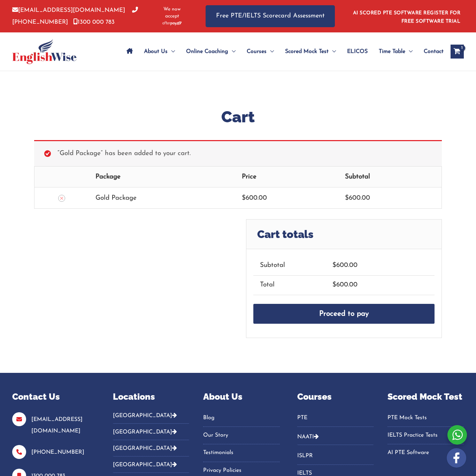 This screenshot has height=476, width=476. Describe the element at coordinates (238, 117) in the screenshot. I see `h1: Cart` at that location.